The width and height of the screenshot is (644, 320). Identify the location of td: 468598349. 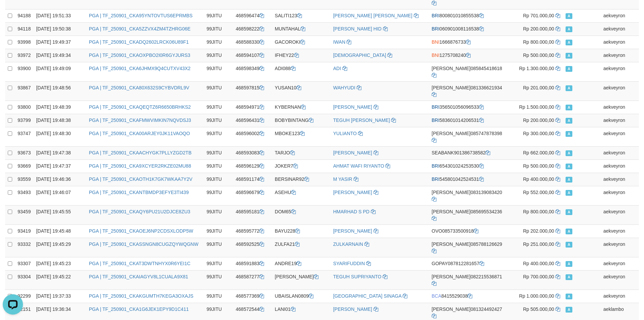
(252, 71).